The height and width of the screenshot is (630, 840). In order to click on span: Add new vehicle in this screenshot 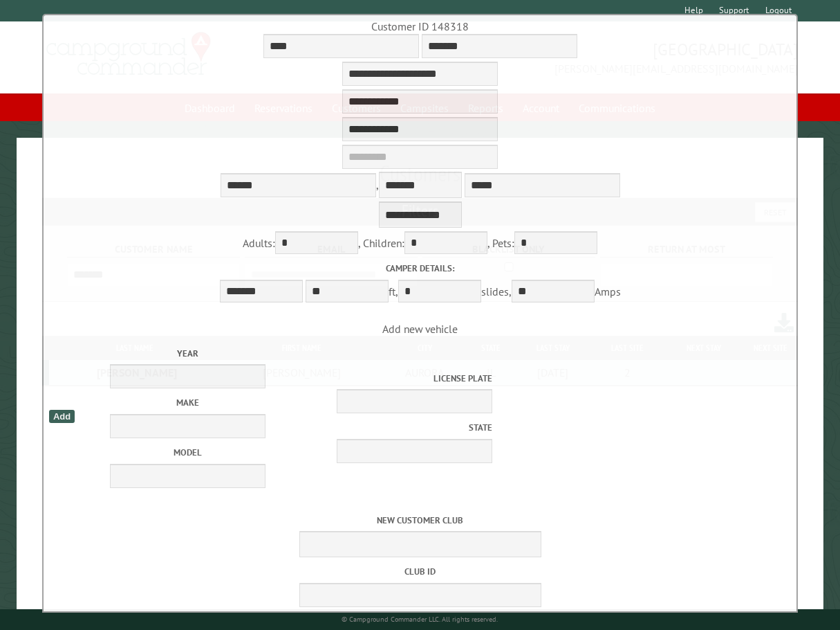, I will do `click(420, 409)`.